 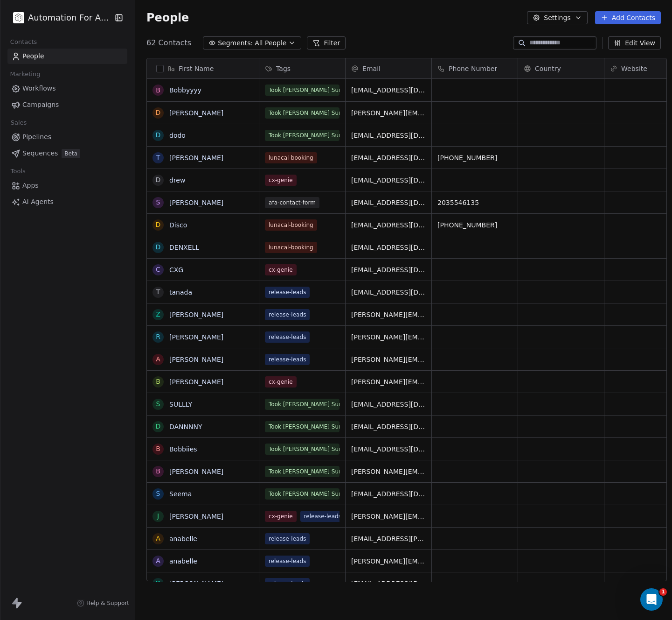 I want to click on span: Phone Number, so click(x=473, y=68).